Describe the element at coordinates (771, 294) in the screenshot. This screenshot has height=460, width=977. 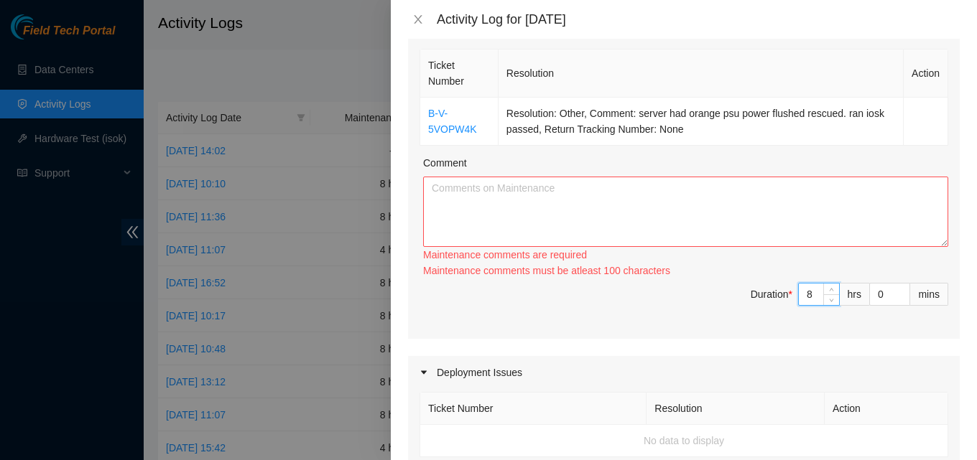
I see `div: Duration` at that location.